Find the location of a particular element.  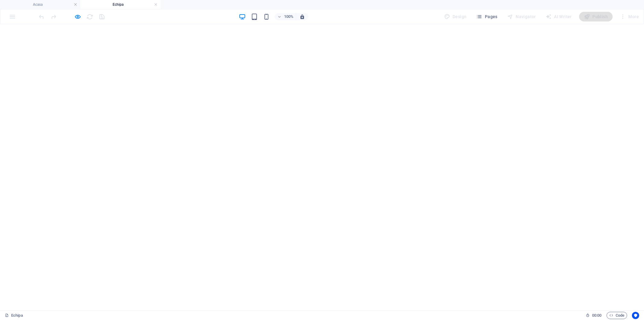

span: Code is located at coordinates (617, 315).